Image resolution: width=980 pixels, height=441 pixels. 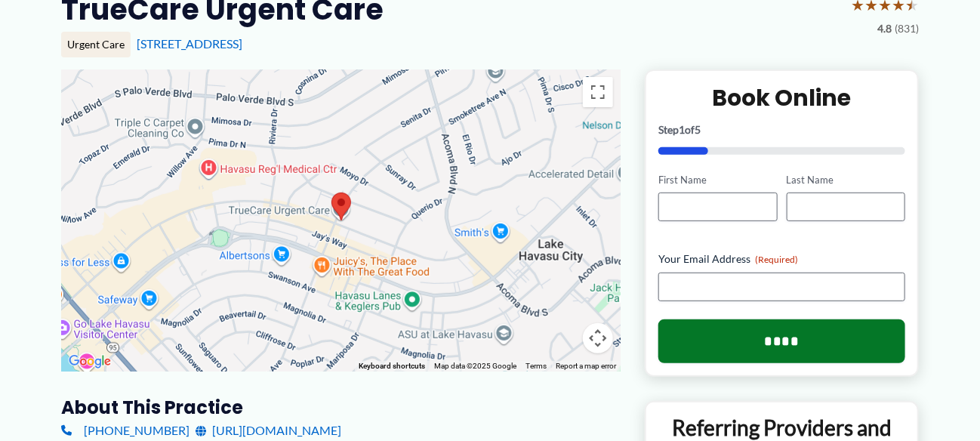 I want to click on h2: Book Online, so click(x=781, y=97).